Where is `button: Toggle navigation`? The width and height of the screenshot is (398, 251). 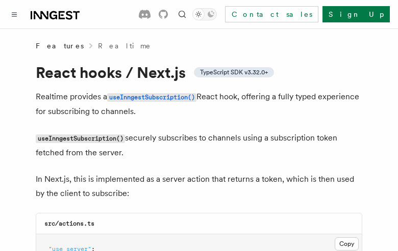
button: Toggle navigation is located at coordinates (14, 14).